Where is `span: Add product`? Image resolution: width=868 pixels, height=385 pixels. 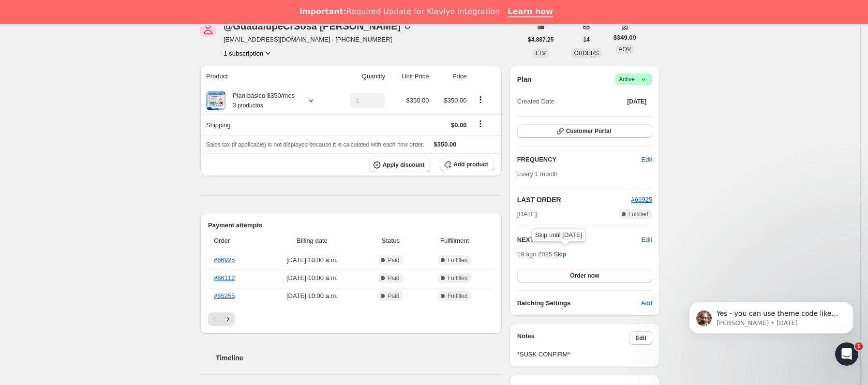 span: Add product is located at coordinates (470, 164).